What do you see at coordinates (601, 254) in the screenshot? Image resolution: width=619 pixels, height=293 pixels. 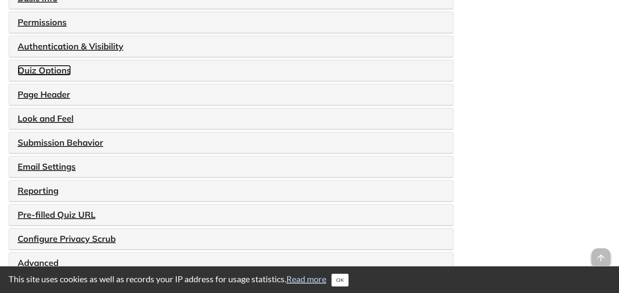 I see `a: arrow_upward` at bounding box center [601, 254].